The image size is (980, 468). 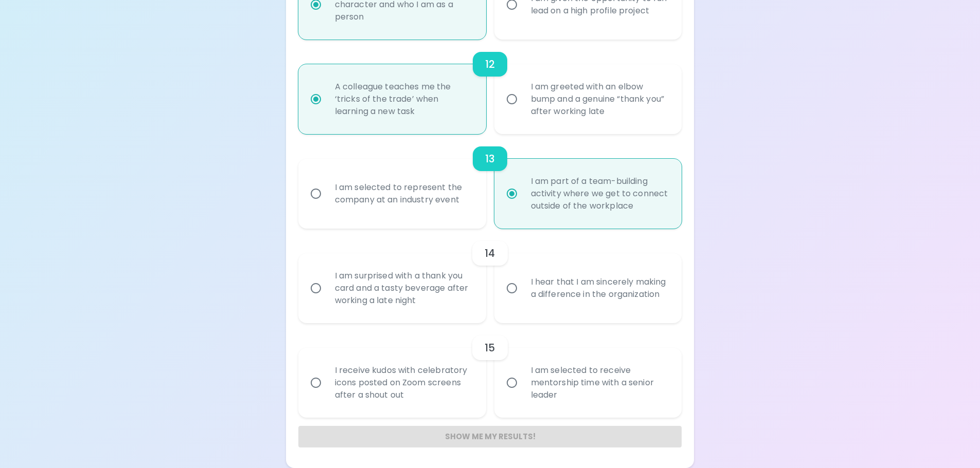 What do you see at coordinates (599, 289) in the screenshot?
I see `div: I hear that I am sincerely making a difference in the organization` at bounding box center [599, 289].